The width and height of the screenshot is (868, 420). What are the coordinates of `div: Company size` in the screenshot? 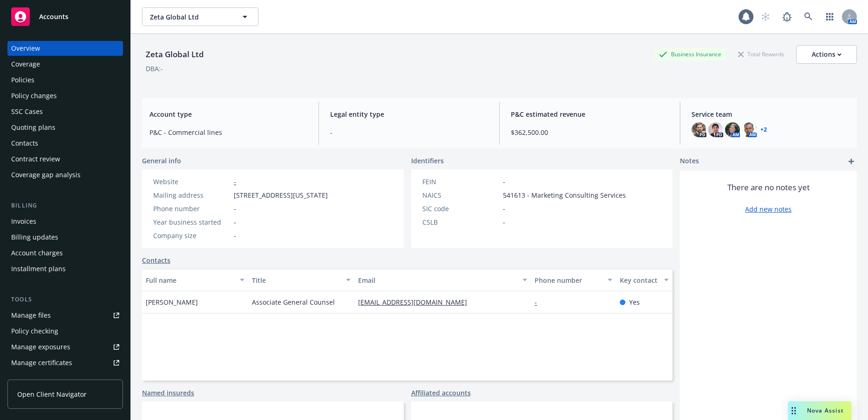 It's located at (191, 236).